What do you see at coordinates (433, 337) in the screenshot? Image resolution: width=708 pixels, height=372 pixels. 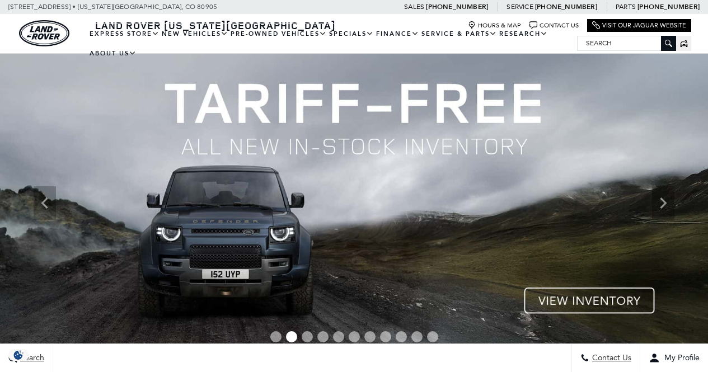 I see `span: Go to slide 11` at bounding box center [433, 337].